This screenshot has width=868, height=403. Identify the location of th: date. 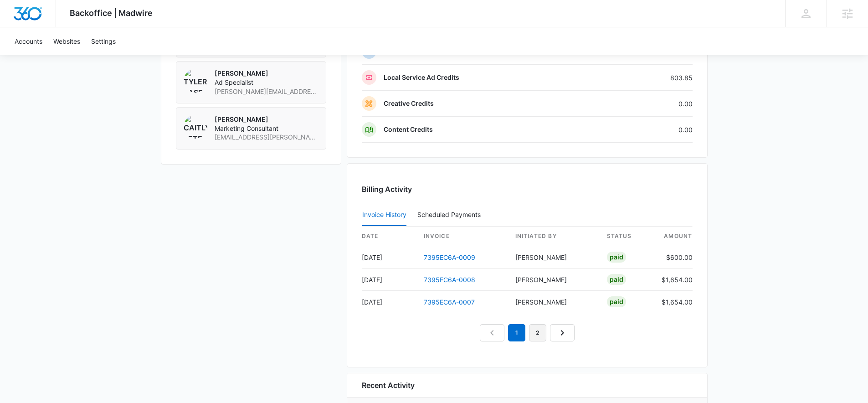
(389, 236).